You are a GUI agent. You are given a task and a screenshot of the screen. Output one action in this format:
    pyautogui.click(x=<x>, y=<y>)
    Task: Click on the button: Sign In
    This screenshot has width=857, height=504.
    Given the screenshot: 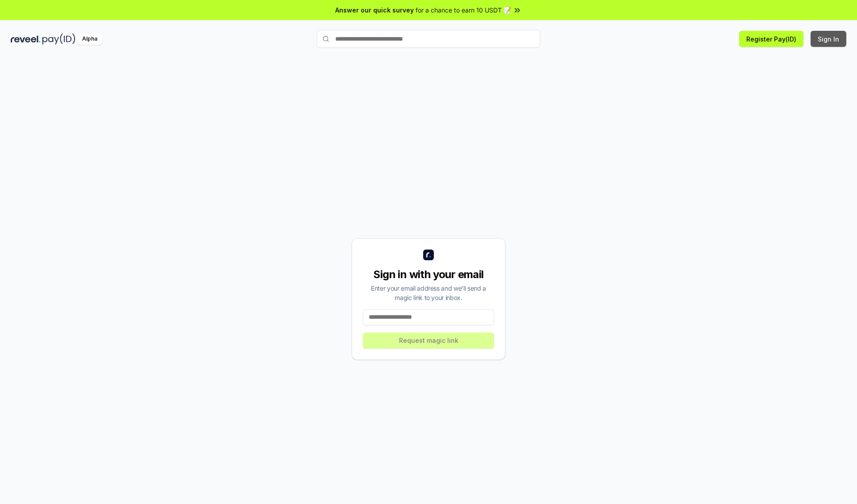 What is the action you would take?
    pyautogui.click(x=828, y=39)
    